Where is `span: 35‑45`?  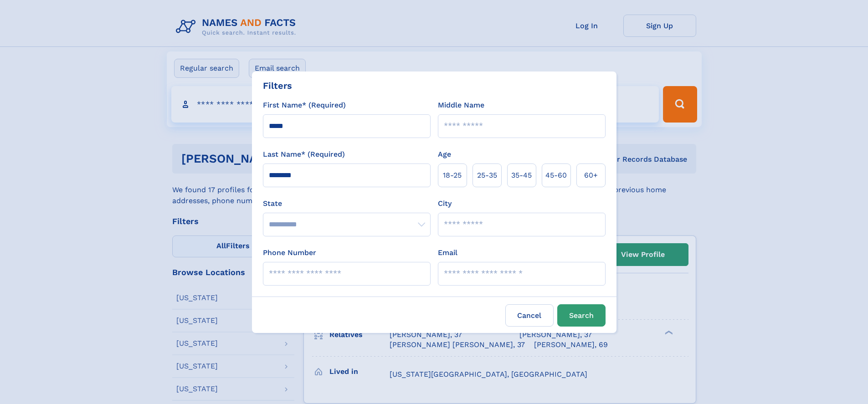 span: 35‑45 is located at coordinates (521, 175).